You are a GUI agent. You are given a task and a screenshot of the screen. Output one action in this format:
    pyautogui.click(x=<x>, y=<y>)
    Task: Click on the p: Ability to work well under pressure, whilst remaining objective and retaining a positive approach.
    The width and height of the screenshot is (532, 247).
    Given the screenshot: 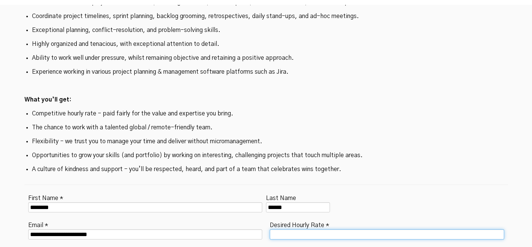 What is the action you would take?
    pyautogui.click(x=266, y=58)
    